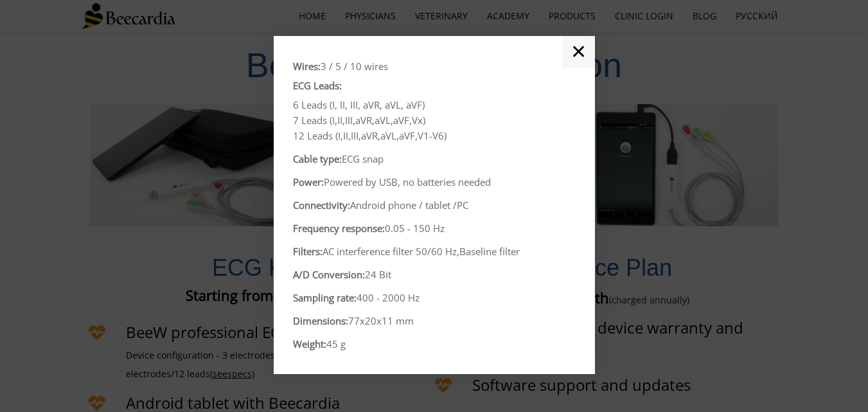 The width and height of the screenshot is (868, 412). What do you see at coordinates (463, 205) in the screenshot?
I see `span: PC` at bounding box center [463, 205].